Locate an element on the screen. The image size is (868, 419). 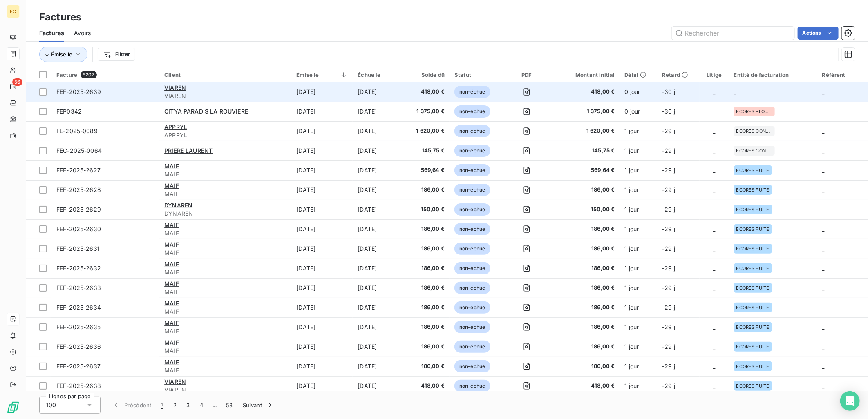
span: Facture is located at coordinates (67, 75).